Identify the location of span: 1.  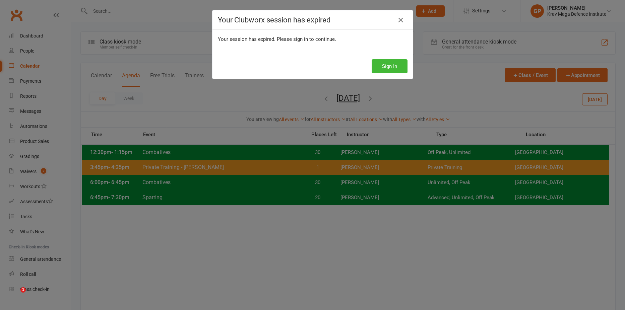
(23, 290).